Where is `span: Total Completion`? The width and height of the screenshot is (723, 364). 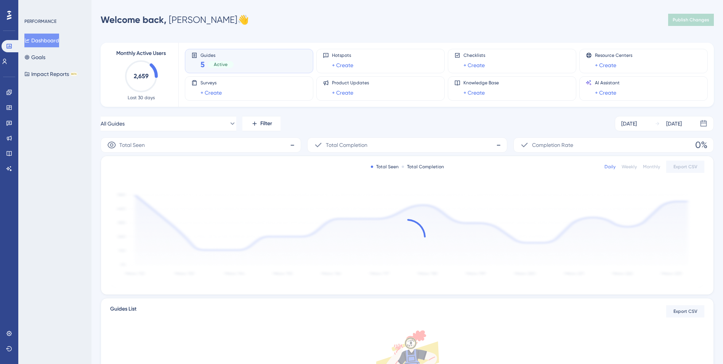
span: Total Completion is located at coordinates (346, 145).